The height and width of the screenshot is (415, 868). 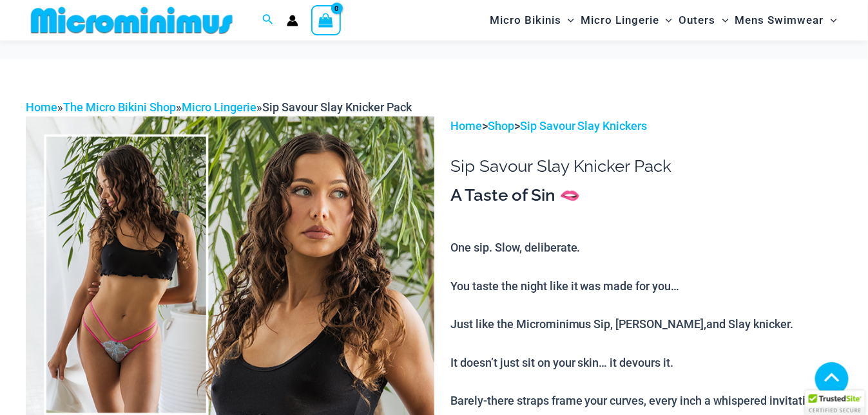 What do you see at coordinates (531, 20) in the screenshot?
I see `a: Micro BikinisMenu ToggleMenu Toggle` at bounding box center [531, 20].